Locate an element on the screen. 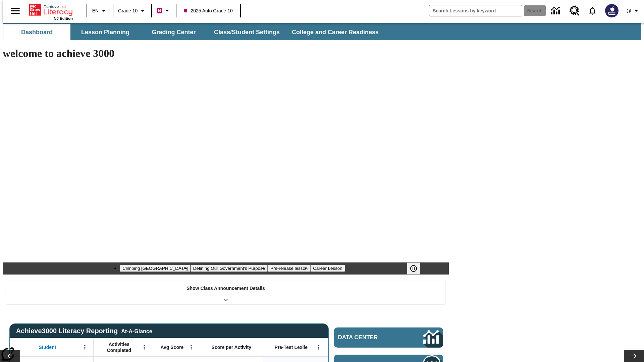  button: Slide 2 Defining Our Government's Purpose is located at coordinates (229, 268).